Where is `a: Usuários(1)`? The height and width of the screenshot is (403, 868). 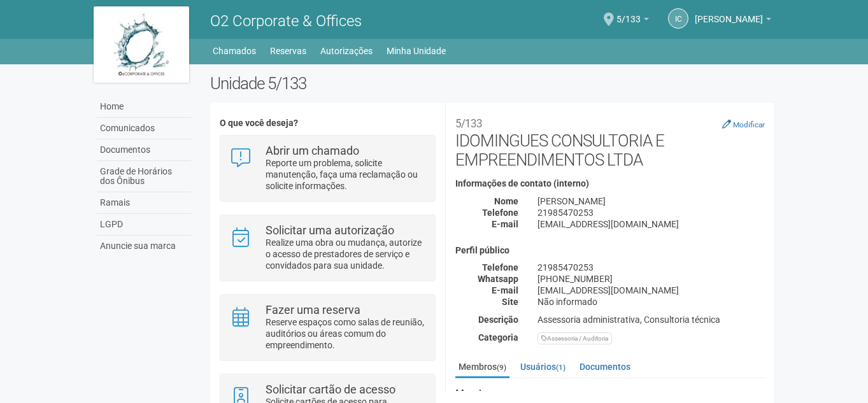 a: Usuários(1) is located at coordinates (542, 367).